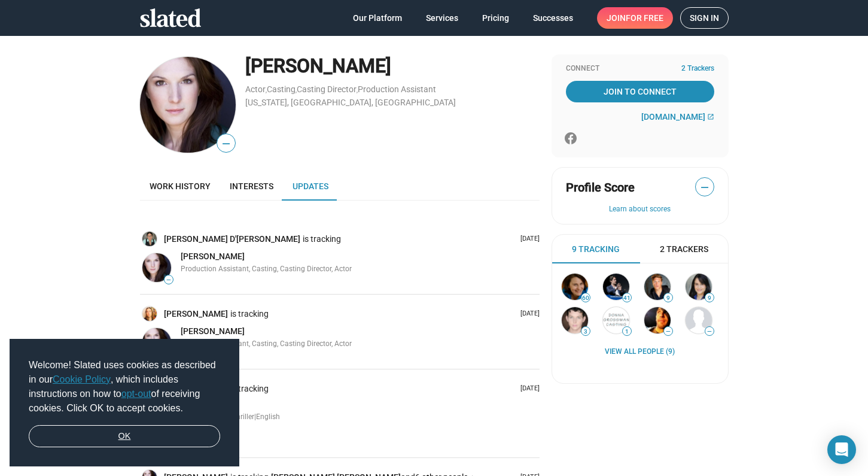 The width and height of the screenshot is (868, 476). What do you see at coordinates (378, 18) in the screenshot?
I see `a: Our Platform` at bounding box center [378, 18].